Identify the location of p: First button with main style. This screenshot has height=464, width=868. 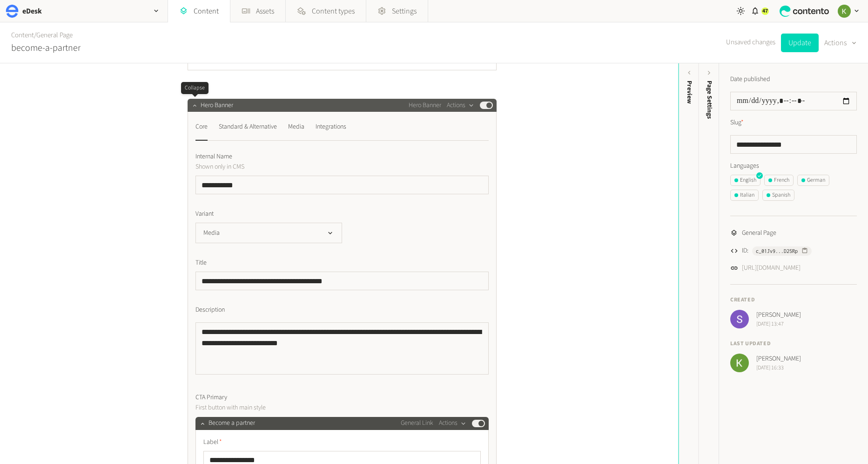
(302, 407).